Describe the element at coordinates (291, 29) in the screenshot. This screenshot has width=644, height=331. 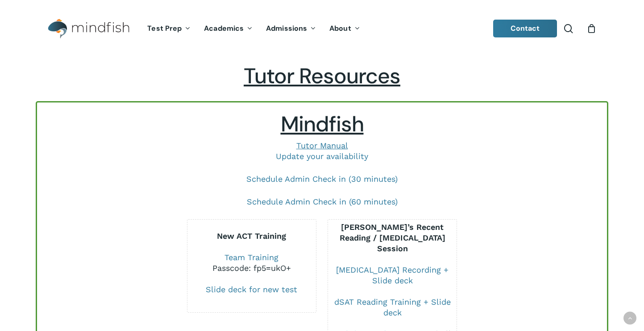
I see `a: Admissions` at that location.